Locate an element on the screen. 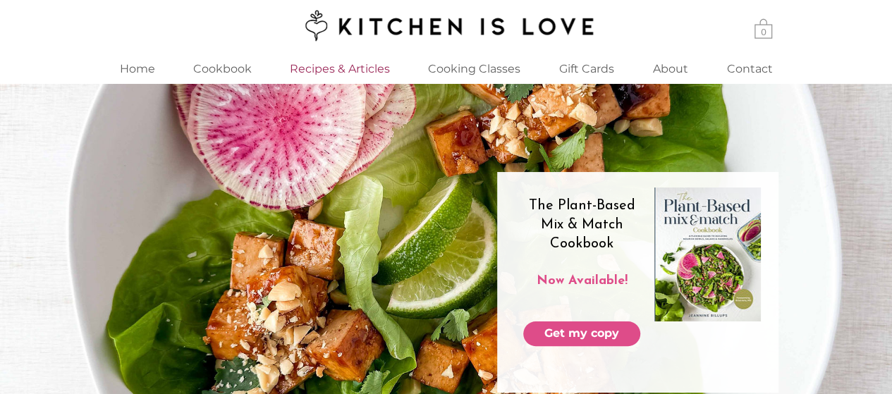 This screenshot has height=394, width=892. p: Gift Cards is located at coordinates (587, 68).